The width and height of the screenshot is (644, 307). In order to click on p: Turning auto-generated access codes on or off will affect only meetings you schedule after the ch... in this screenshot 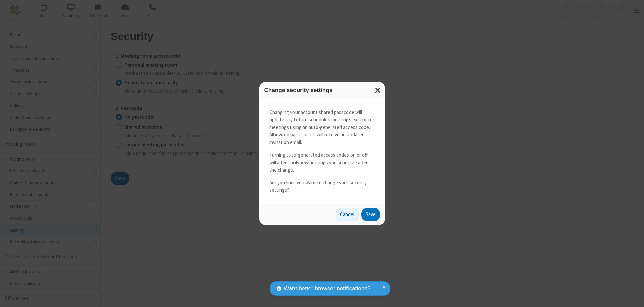, I will do `click(322, 163)`.